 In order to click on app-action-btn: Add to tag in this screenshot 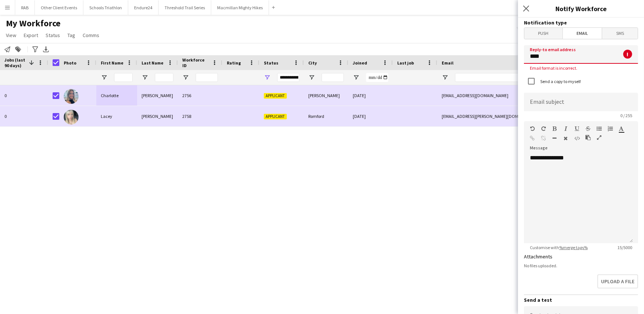, I will do `click(18, 49)`.